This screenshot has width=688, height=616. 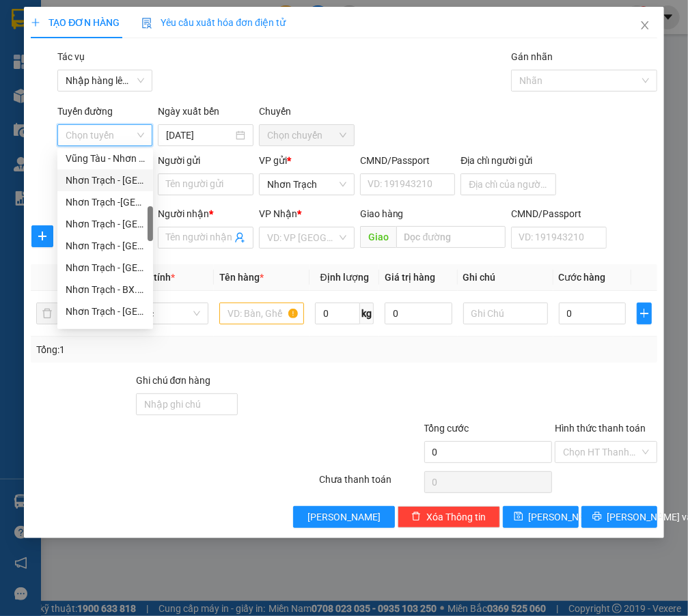 What do you see at coordinates (166, 313) in the screenshot?
I see `span: Khác` at bounding box center [166, 313].